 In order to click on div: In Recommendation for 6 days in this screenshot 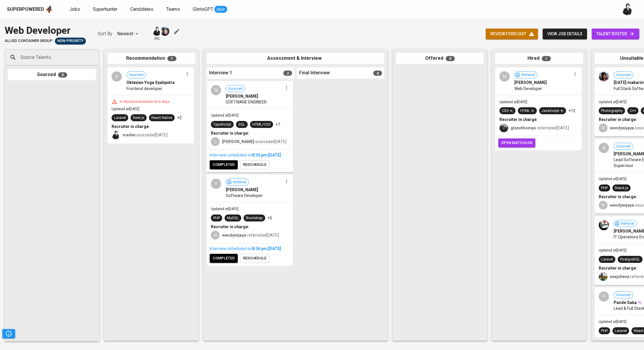, I will do `click(145, 102)`.